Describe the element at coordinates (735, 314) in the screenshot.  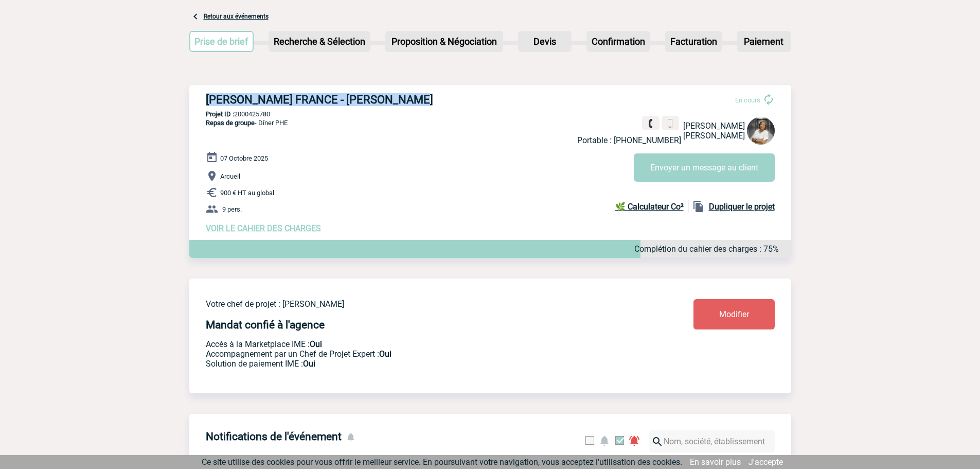
I see `span: Modifier` at that location.